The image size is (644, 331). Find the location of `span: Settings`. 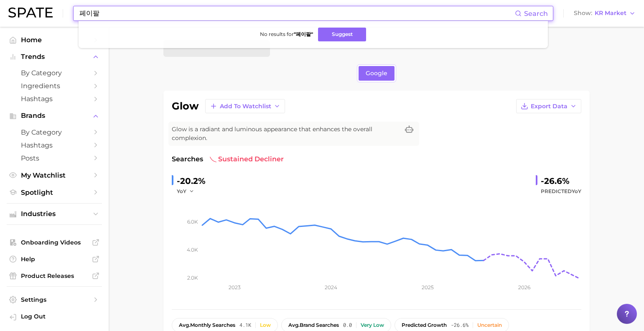

span: Settings is located at coordinates (54, 300).